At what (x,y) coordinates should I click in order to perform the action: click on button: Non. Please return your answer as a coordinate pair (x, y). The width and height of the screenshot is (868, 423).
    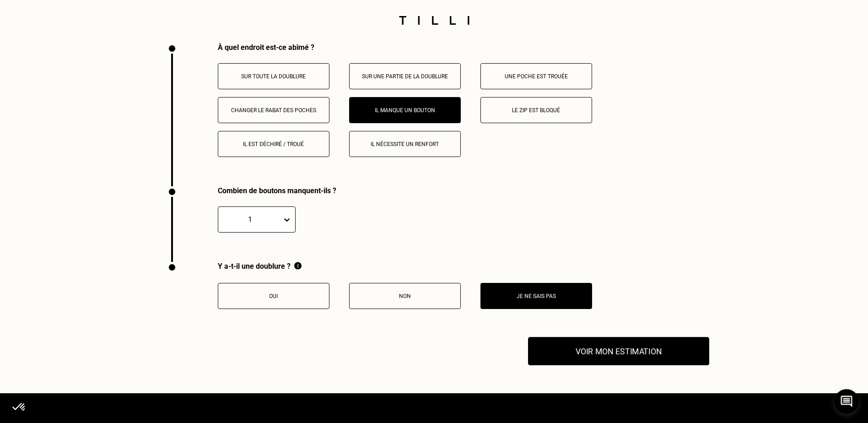
    Looking at the image, I should click on (405, 296).